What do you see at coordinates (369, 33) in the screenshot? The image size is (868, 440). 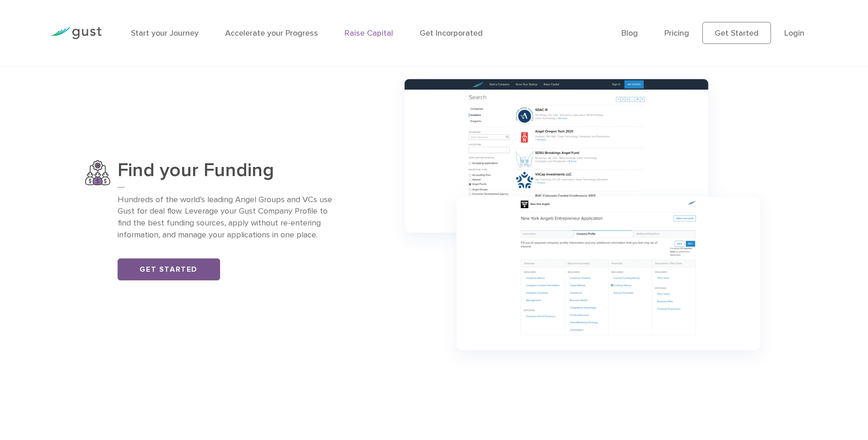 I see `a: Raise Capital` at bounding box center [369, 33].